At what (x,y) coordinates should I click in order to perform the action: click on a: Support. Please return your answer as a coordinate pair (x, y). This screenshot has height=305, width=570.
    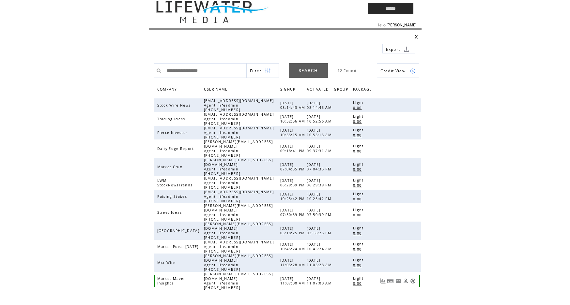
    Looking at the image, I should click on (412, 281).